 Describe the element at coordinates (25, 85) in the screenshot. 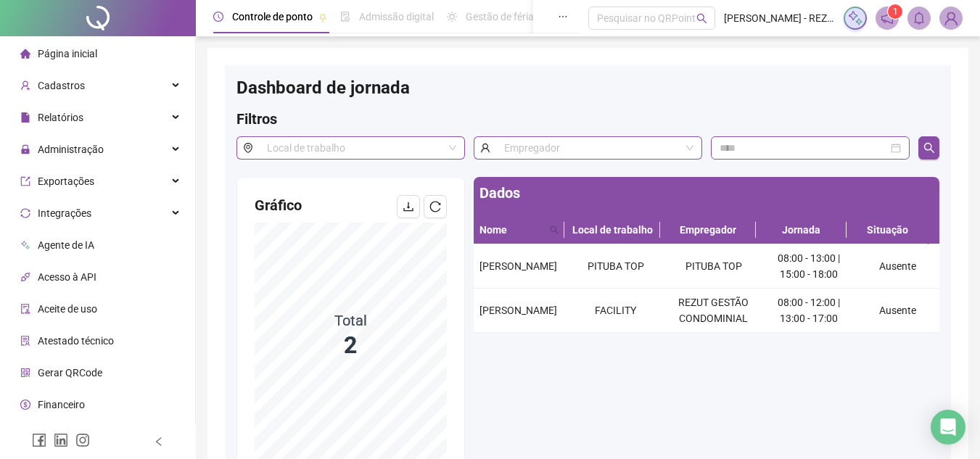

I see `span: user-add` at that location.